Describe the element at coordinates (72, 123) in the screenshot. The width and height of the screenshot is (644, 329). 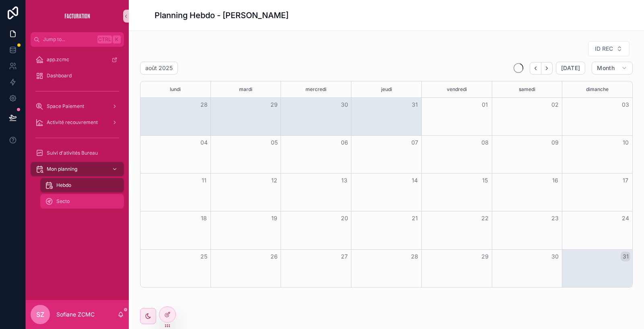
I see `span: Activité recouvrement` at that location.